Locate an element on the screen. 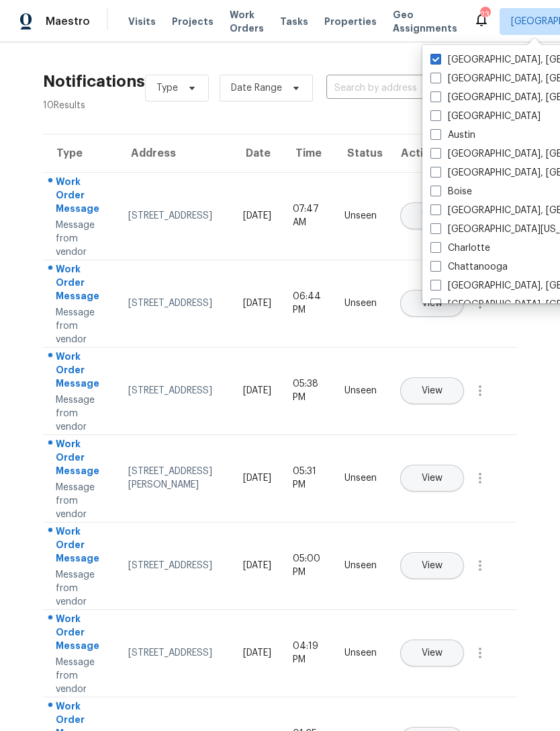  h2: Notifications is located at coordinates (94, 81).